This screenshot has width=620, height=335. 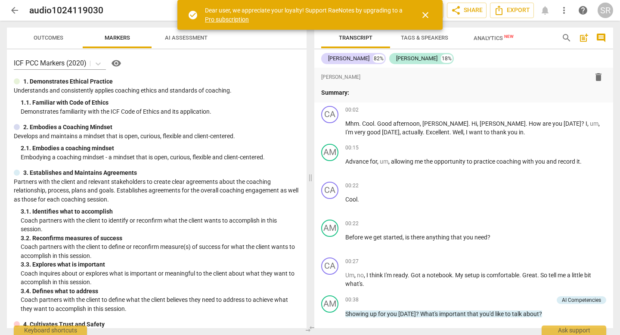 I want to click on span: 00:38, so click(x=352, y=300).